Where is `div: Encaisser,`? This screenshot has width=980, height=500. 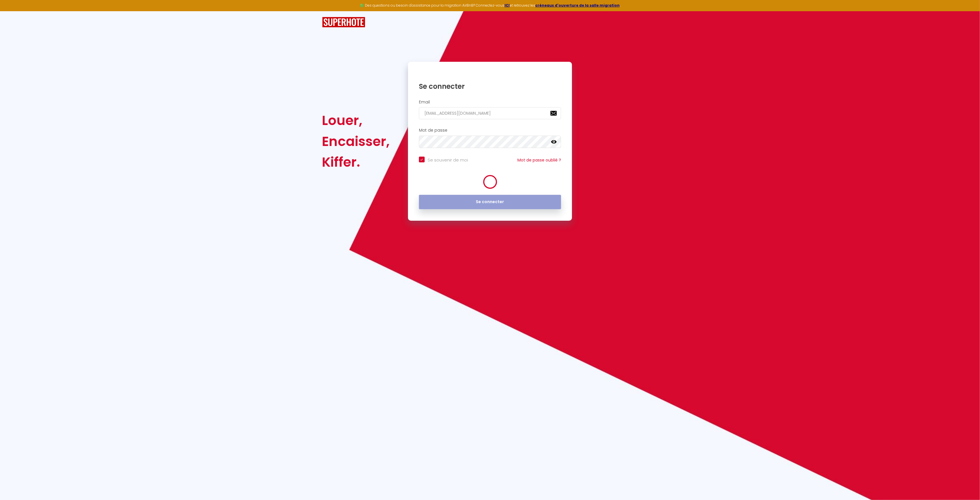
div: Encaisser, is located at coordinates (356, 141).